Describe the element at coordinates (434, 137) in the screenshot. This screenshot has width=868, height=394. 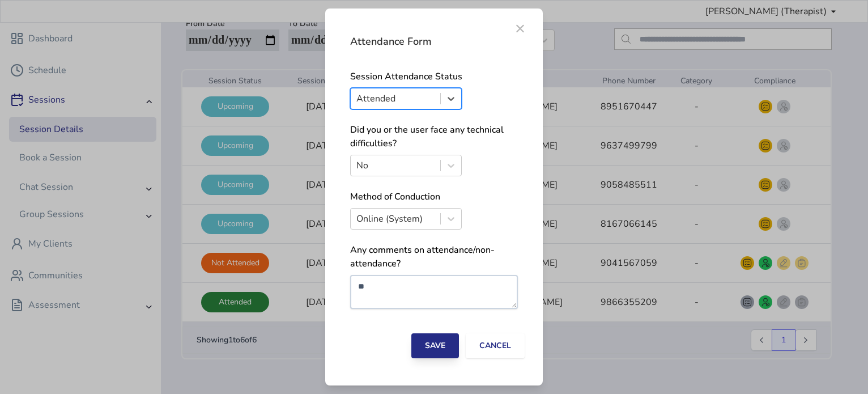
I see `div: Did you or the user face any technical difficulties?` at that location.